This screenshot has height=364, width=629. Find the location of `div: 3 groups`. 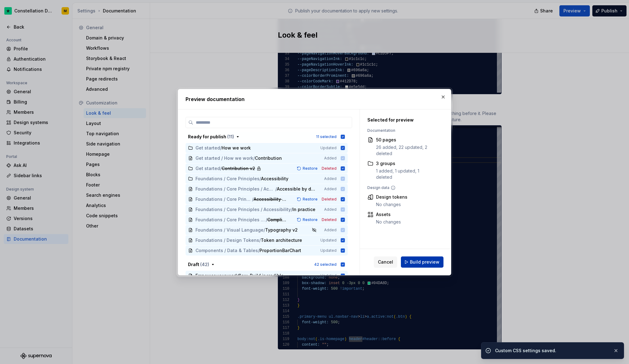

div: 3 groups is located at coordinates (406, 164).